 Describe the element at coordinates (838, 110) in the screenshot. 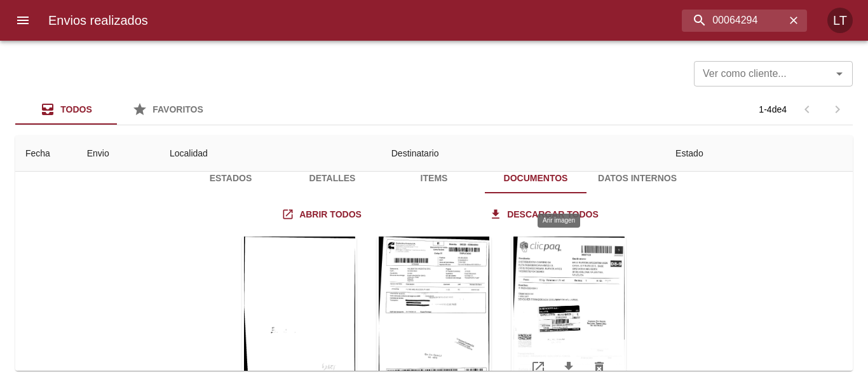

I see `span: Pagina siguiente` at that location.